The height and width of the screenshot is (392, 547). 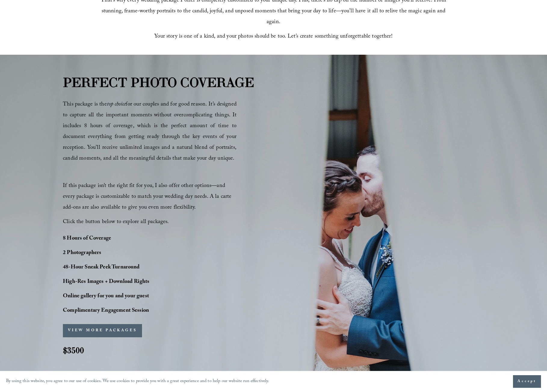 What do you see at coordinates (87, 239) in the screenshot?
I see `strong: 8 Hours of Coverage` at bounding box center [87, 239].